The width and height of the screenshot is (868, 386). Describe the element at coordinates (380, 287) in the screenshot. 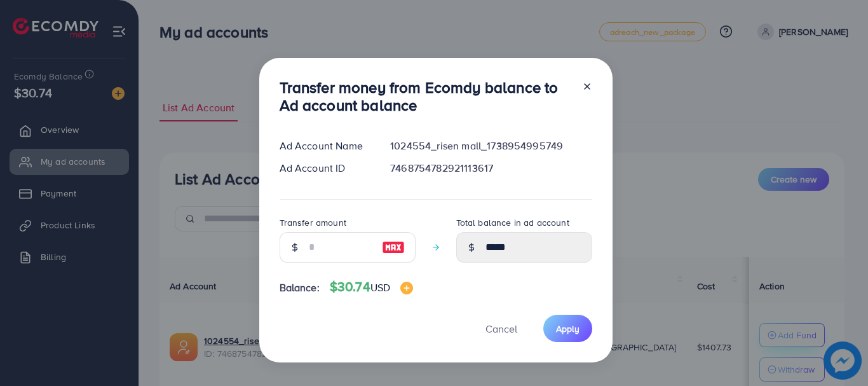

I see `span: USD` at that location.